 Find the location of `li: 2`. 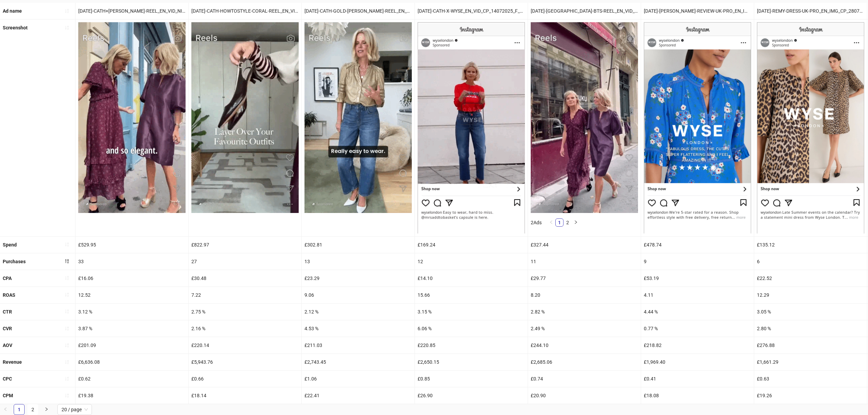

li: 2 is located at coordinates (568, 222).